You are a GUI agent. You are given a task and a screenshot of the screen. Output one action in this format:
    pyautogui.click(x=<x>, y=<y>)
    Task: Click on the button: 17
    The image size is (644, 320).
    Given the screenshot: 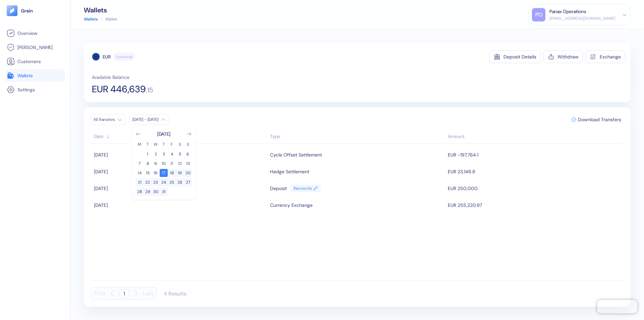 What is the action you would take?
    pyautogui.click(x=163, y=173)
    